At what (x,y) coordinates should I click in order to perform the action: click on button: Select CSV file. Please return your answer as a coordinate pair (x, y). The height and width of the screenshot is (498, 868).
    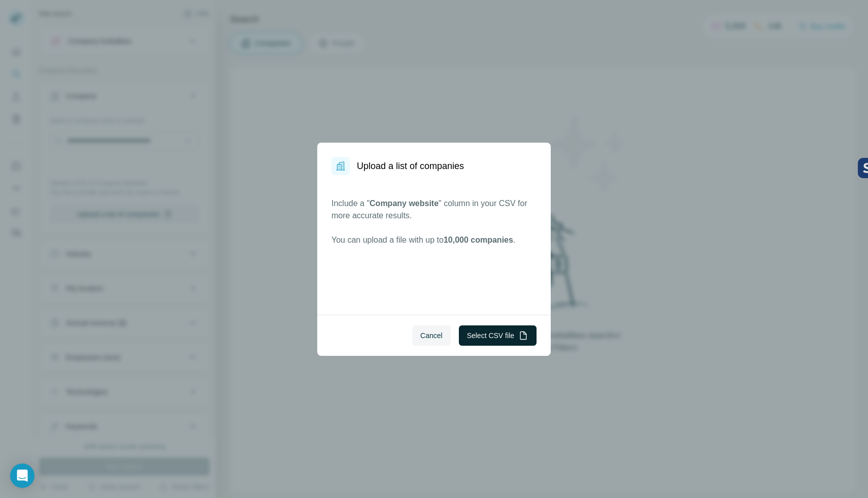
    Looking at the image, I should click on (498, 336).